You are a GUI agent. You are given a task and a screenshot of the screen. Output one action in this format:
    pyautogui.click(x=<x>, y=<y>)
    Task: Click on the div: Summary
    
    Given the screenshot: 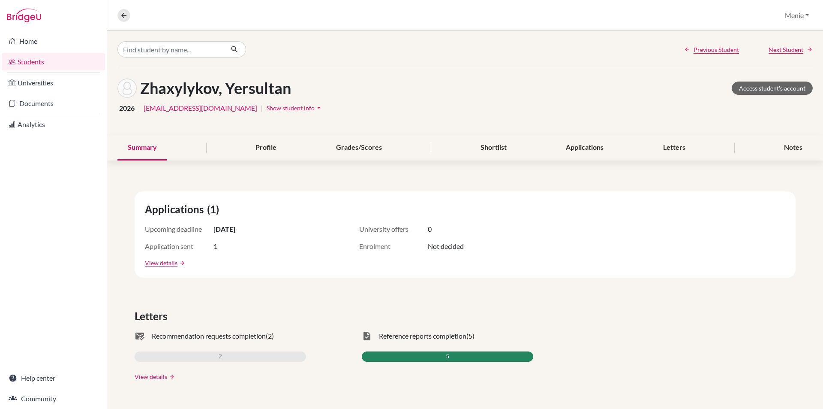 What is the action you would take?
    pyautogui.click(x=142, y=148)
    